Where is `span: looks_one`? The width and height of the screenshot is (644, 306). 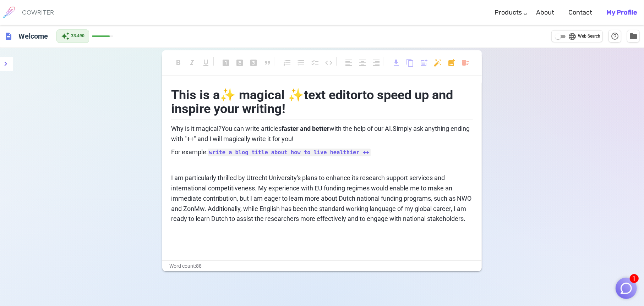
span: looks_one is located at coordinates (226, 63).